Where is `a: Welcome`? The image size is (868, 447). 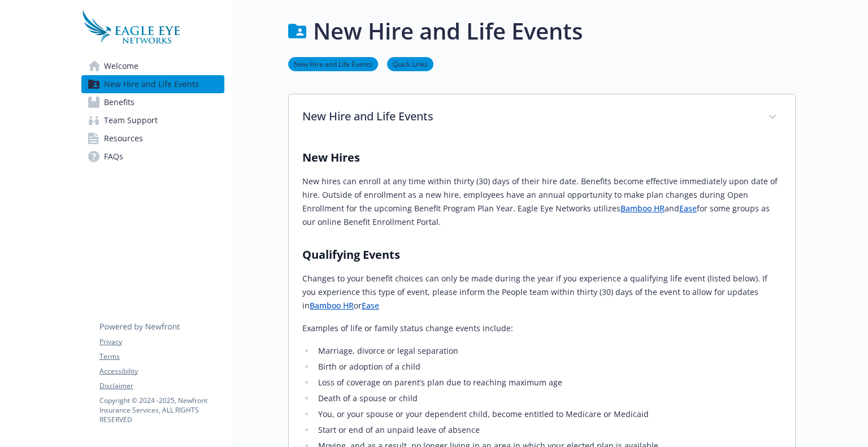 a: Welcome is located at coordinates (153, 66).